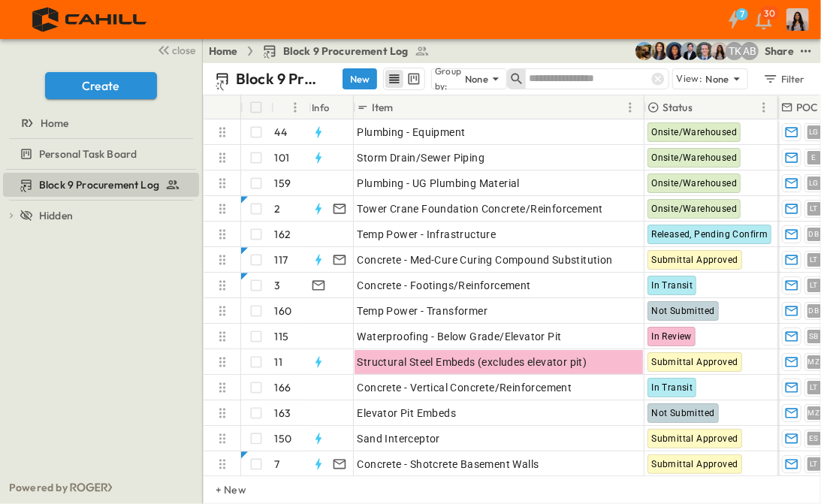  I want to click on div: Teddy Khuong (tkhuong@guzmangc.com), so click(735, 51).